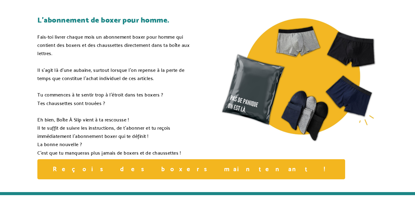 This screenshot has width=415, height=207. Describe the element at coordinates (103, 20) in the screenshot. I see `span: L'abonnement de boxer pour homme.` at that location.